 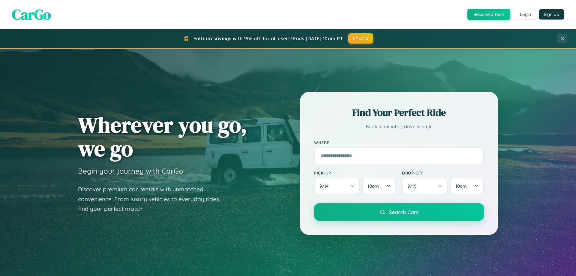 What do you see at coordinates (32, 14) in the screenshot?
I see `span: CarGo` at bounding box center [32, 14].